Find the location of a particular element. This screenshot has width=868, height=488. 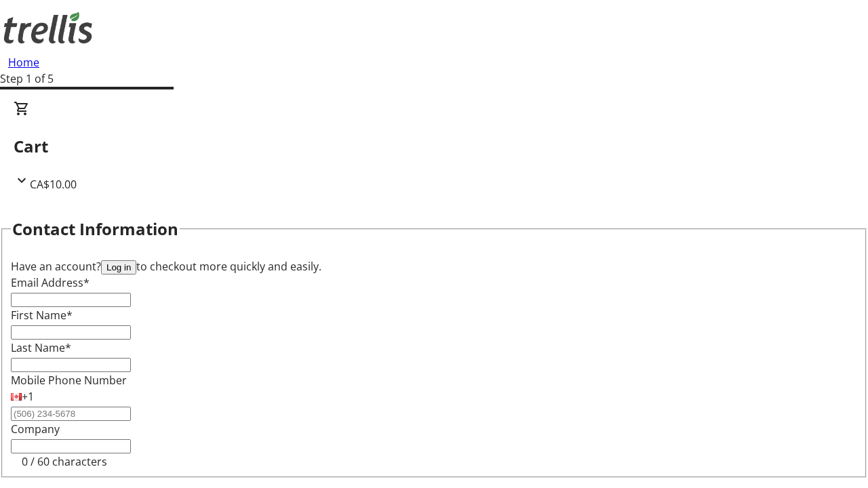

span: CA$10.00 is located at coordinates (53, 184).